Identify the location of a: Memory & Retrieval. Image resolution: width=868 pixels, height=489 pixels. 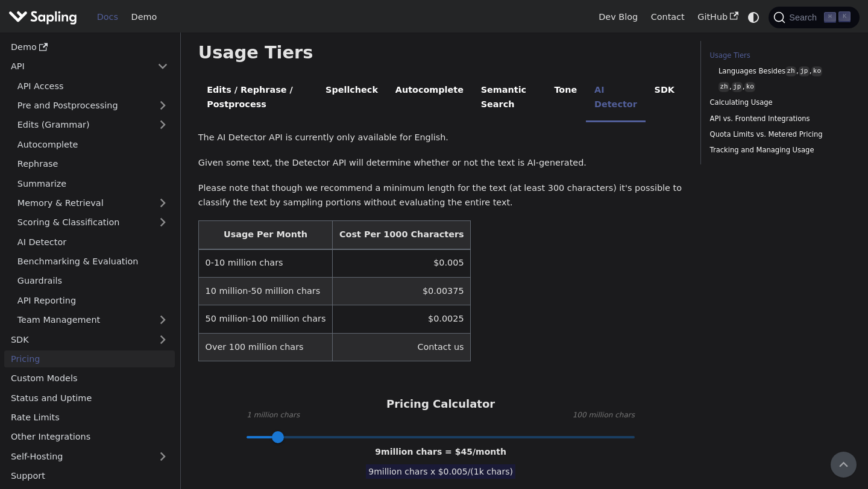
(92, 203).